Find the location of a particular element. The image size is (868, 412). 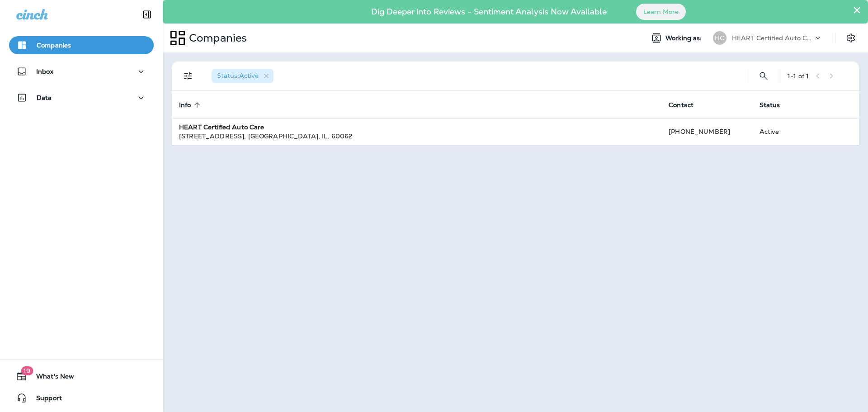

p: Data is located at coordinates (44, 98).